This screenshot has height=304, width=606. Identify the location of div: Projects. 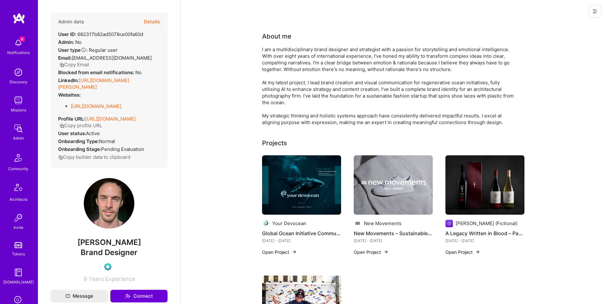
(274, 143).